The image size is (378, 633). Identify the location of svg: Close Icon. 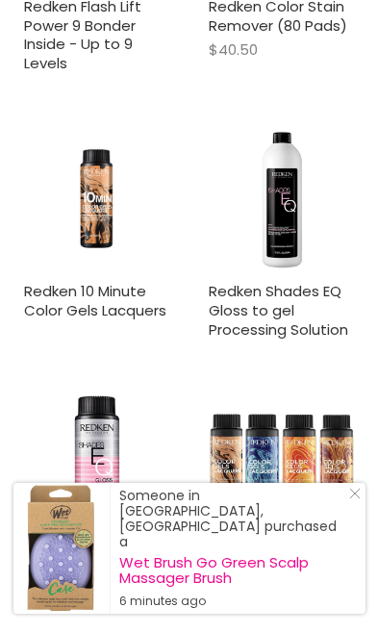
(355, 494).